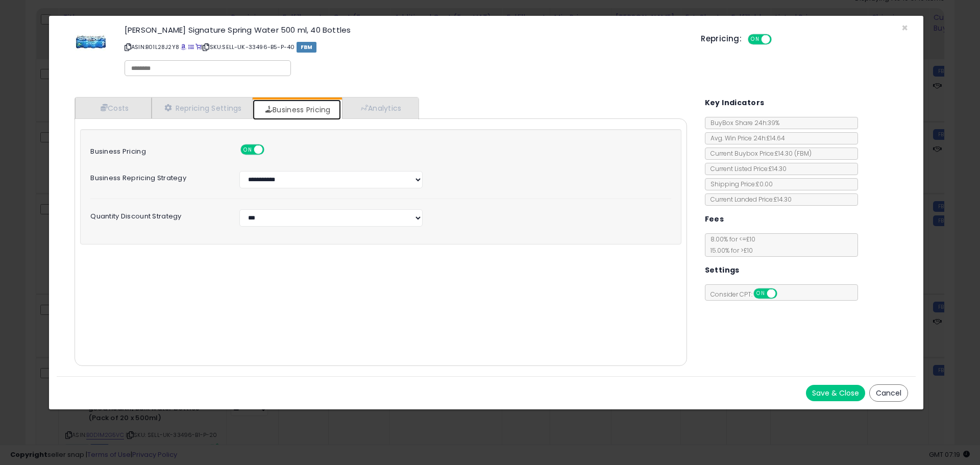 Image resolution: width=980 pixels, height=465 pixels. Describe the element at coordinates (735, 103) in the screenshot. I see `h5: Key Indicators` at that location.